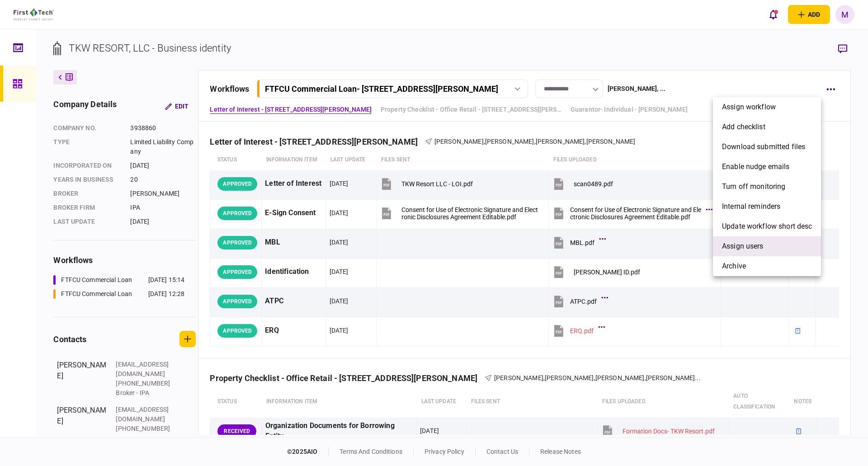  Describe the element at coordinates (749, 108) in the screenshot. I see `span: assign workflow` at that location.